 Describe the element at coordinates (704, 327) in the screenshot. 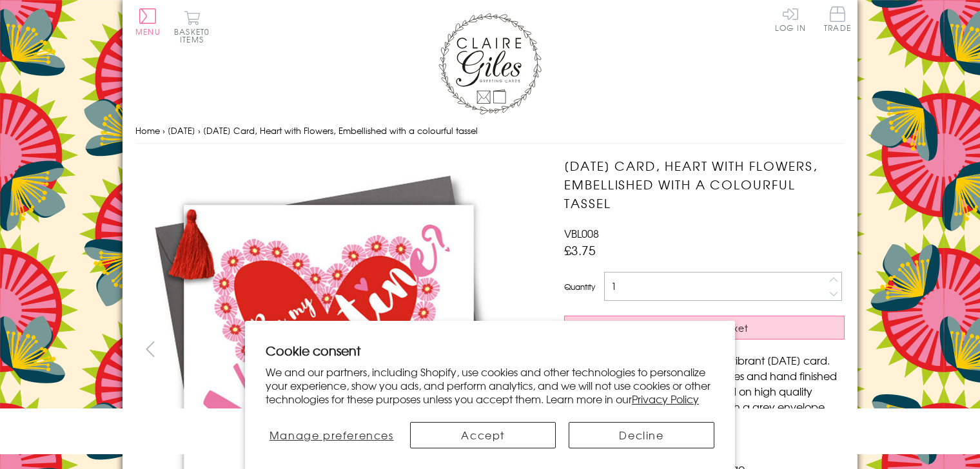

I see `button: Add to Basket` at that location.